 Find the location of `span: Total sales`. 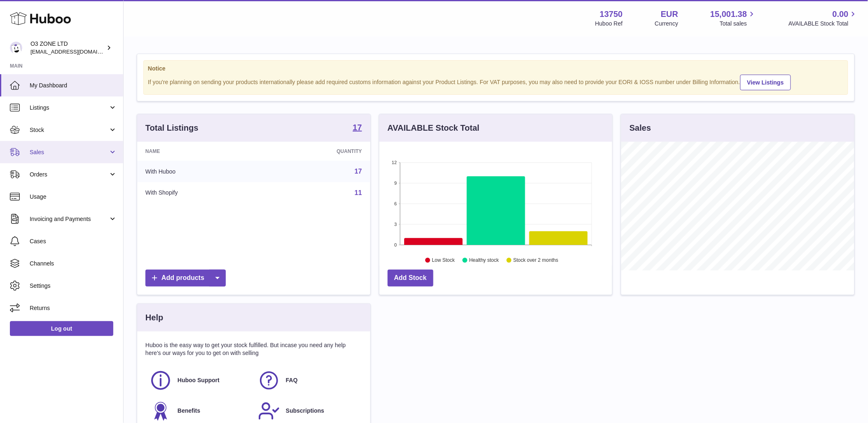

span: Total sales is located at coordinates (738, 23).